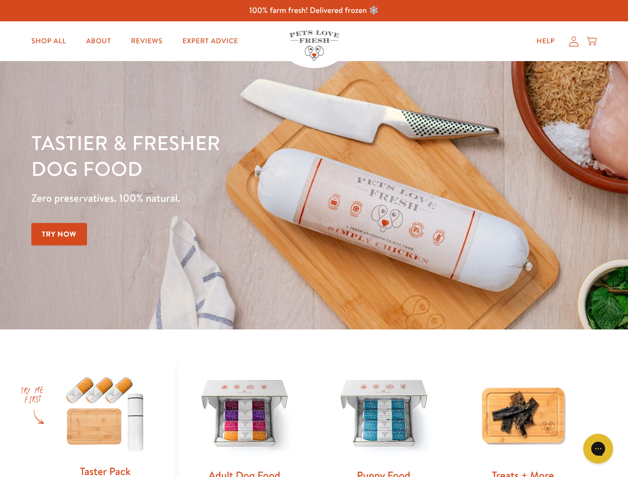 This screenshot has width=628, height=477. I want to click on a: Reviews, so click(146, 41).